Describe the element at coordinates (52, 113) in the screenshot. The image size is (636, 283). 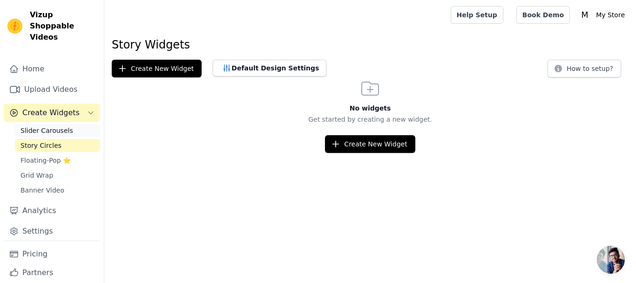
I see `button: Create Widgets` at that location.